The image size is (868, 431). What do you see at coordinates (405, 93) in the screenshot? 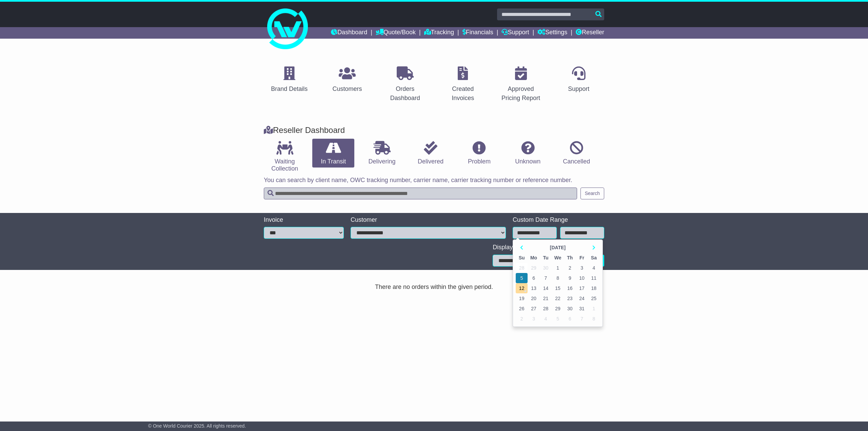
I see `div: Orders Dashboard` at bounding box center [405, 93].